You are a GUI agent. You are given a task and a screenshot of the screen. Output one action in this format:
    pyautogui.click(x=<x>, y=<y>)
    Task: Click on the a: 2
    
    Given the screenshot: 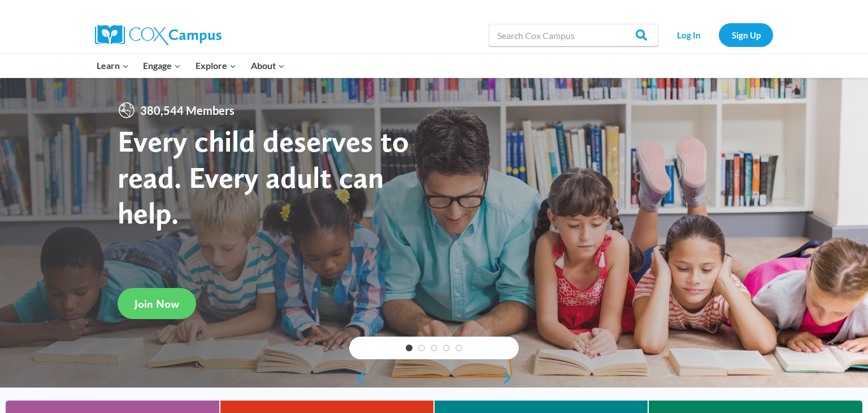 What is the action you would take?
    pyautogui.click(x=422, y=348)
    